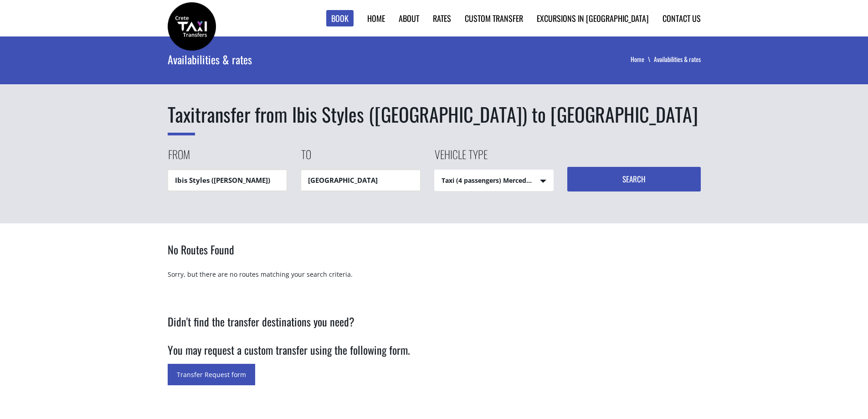  What do you see at coordinates (434, 256) in the screenshot?
I see `h2: No Routes Found` at bounding box center [434, 256].